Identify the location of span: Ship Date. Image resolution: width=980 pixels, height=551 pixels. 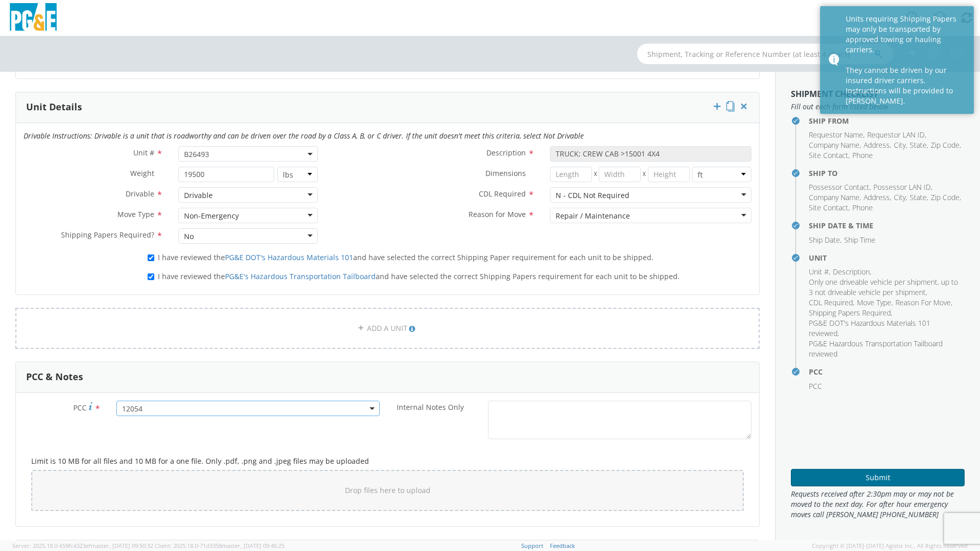
(824, 239).